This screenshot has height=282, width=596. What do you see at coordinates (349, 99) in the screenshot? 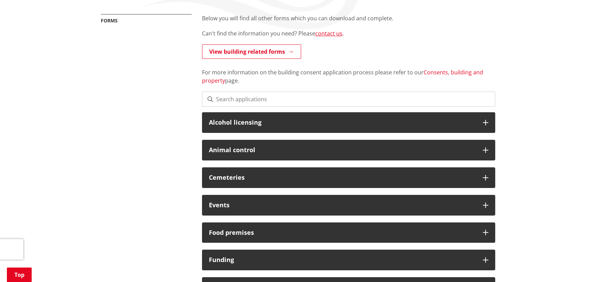
I see `input: Search applications` at bounding box center [349, 99].